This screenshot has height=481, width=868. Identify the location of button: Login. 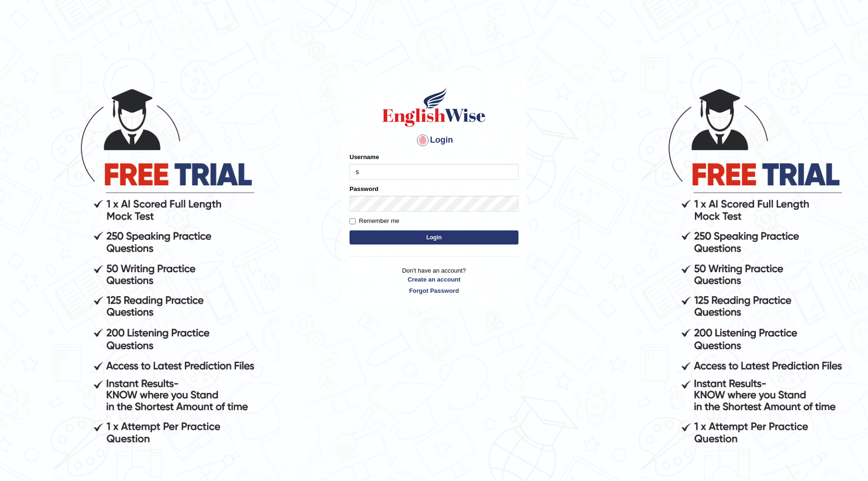
(434, 238).